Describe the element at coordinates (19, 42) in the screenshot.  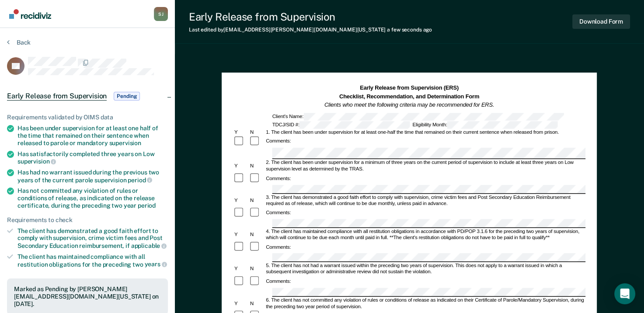
I see `button: Back` at that location.